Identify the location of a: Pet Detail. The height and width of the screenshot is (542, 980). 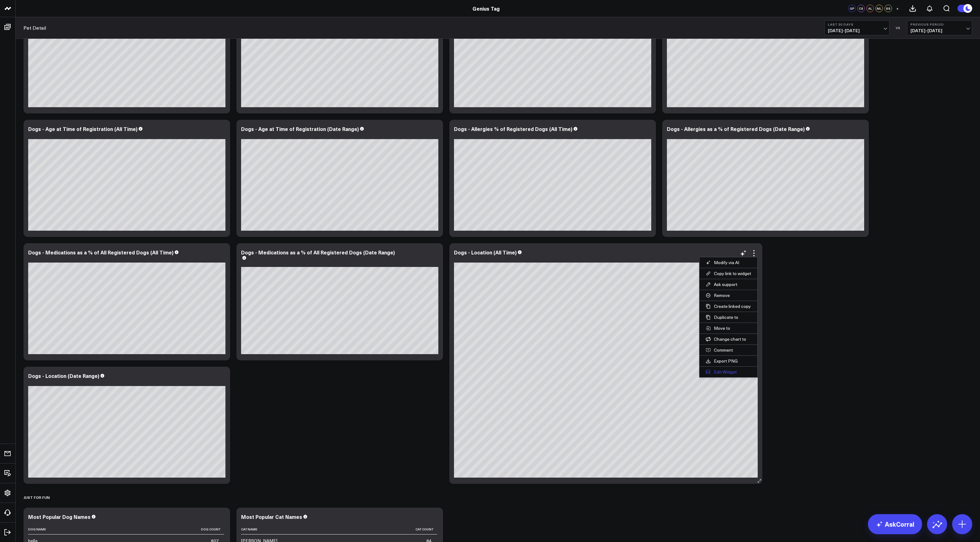
(35, 28).